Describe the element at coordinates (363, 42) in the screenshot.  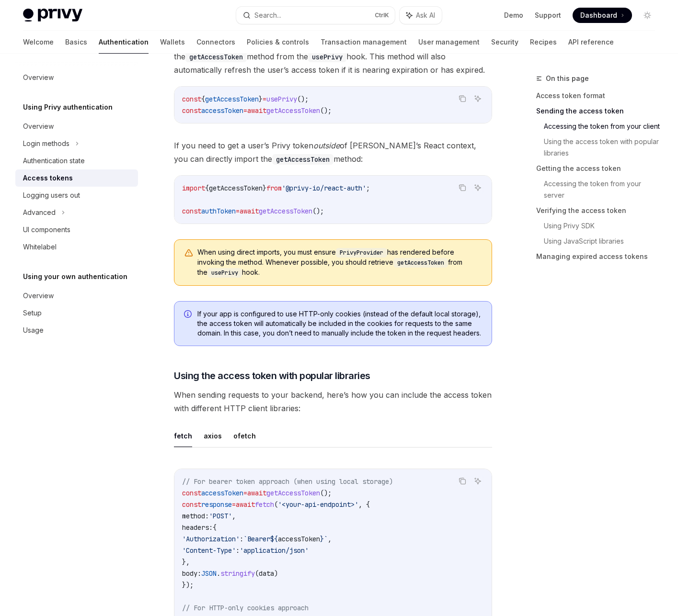
I see `a: Transaction management` at that location.